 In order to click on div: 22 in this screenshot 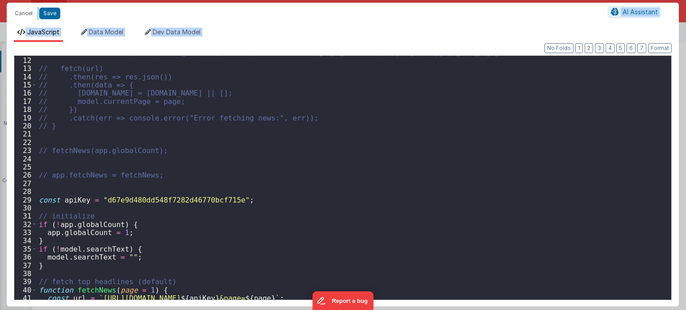, I will do `click(25, 142)`.